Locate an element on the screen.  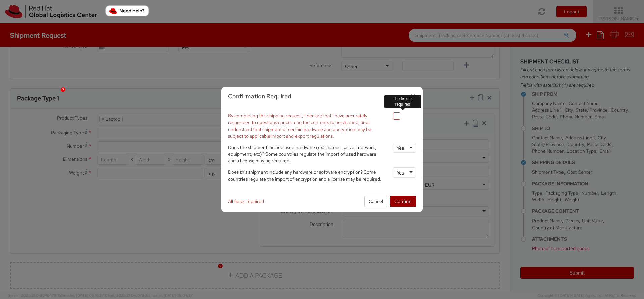
span: Does the shipment include used hardware (ex: laptops, server, network, equipment, etc)? Some coun... is located at coordinates (302, 154).